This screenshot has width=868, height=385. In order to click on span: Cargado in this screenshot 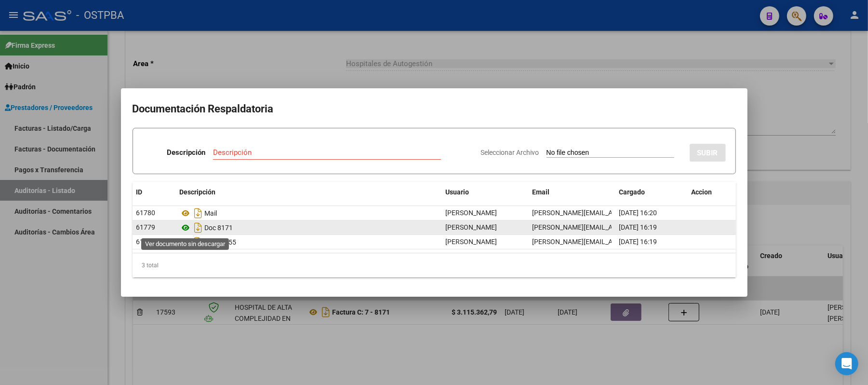, I will do `click(633, 192)`.